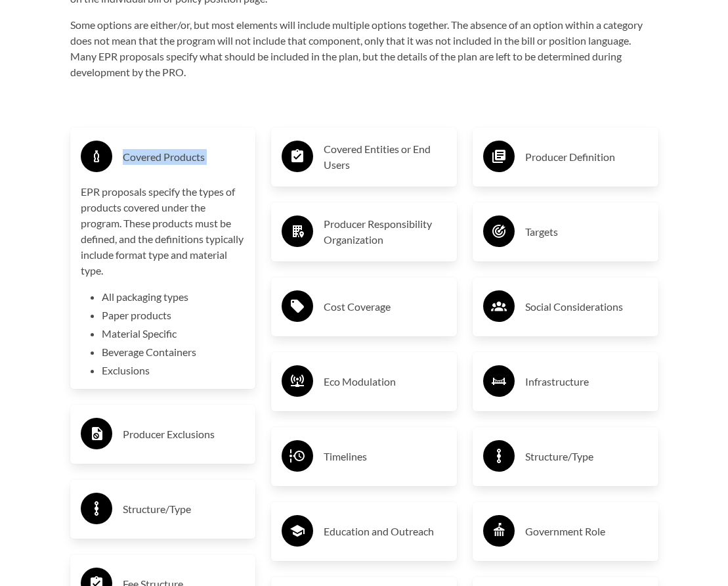 The height and width of the screenshot is (586, 728). Describe the element at coordinates (364, 48) in the screenshot. I see `p: Some options are either/or, but most elements will include multiple options together. The absence...` at that location.